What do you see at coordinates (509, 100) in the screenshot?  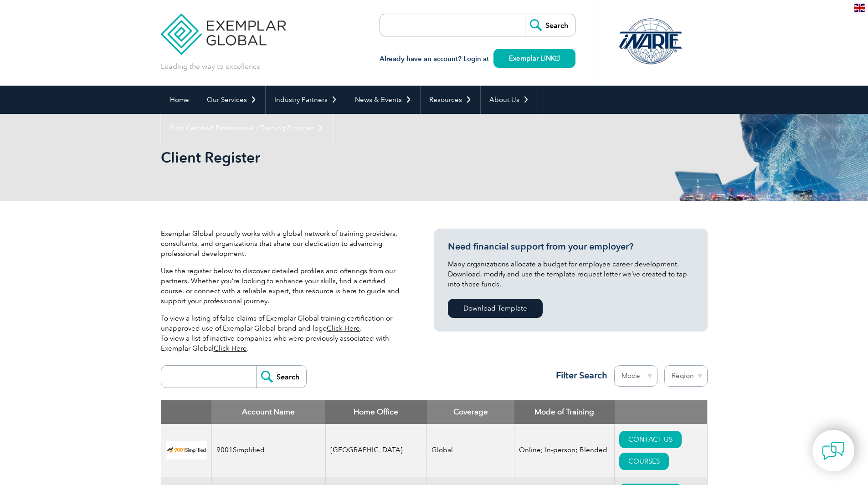 I see `a: About Us` at bounding box center [509, 100].